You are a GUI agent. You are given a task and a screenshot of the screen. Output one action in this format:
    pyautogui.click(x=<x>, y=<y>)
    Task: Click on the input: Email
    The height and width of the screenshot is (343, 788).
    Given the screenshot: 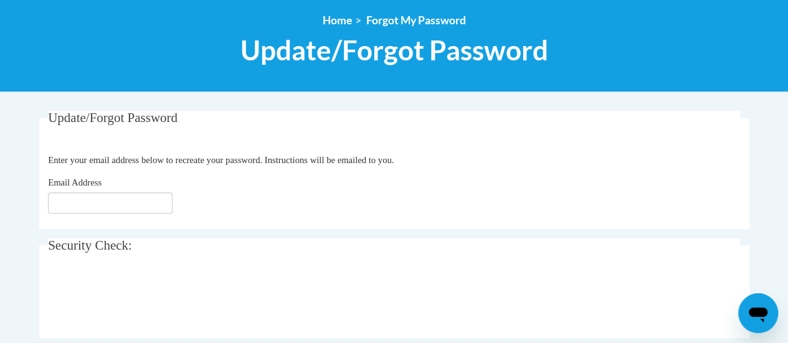 What is the action you would take?
    pyautogui.click(x=110, y=203)
    